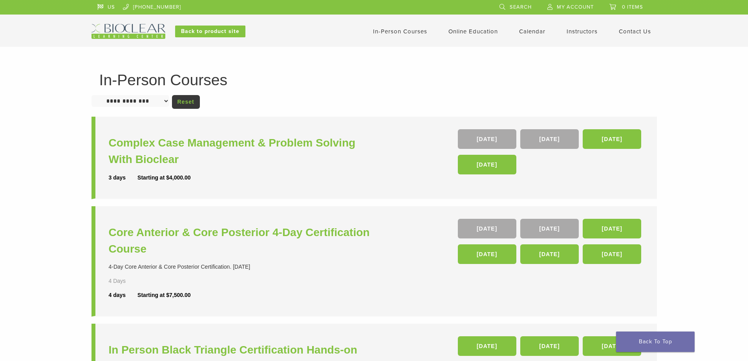 The height and width of the screenshot is (361, 748). What do you see at coordinates (374, 80) in the screenshot?
I see `h1: In-Person Courses` at bounding box center [374, 80].